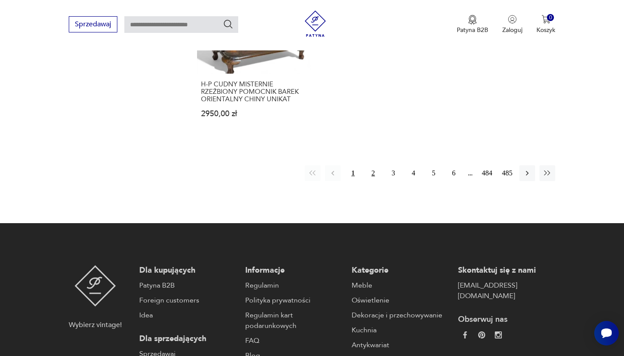  Describe the element at coordinates (188, 270) in the screenshot. I see `p: Dla kupujących` at that location.